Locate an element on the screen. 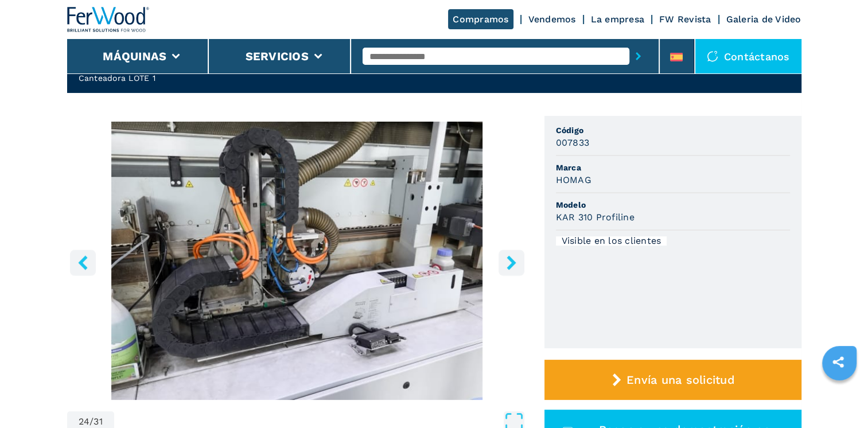 This screenshot has width=868, height=428. button: Envía una solicitud is located at coordinates (673, 380).